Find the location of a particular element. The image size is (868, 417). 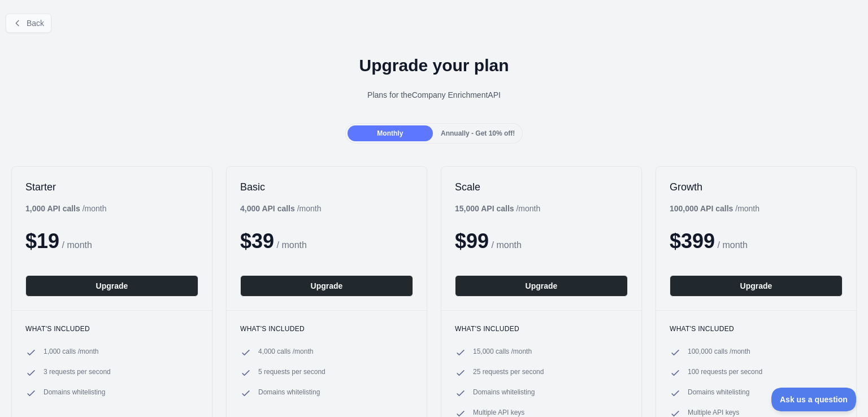

span: $ 99 is located at coordinates (472, 241).